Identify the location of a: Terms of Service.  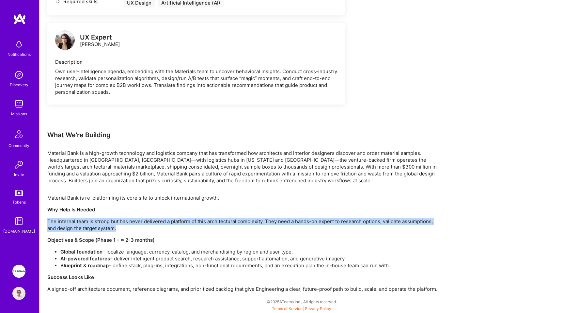
(287, 308).